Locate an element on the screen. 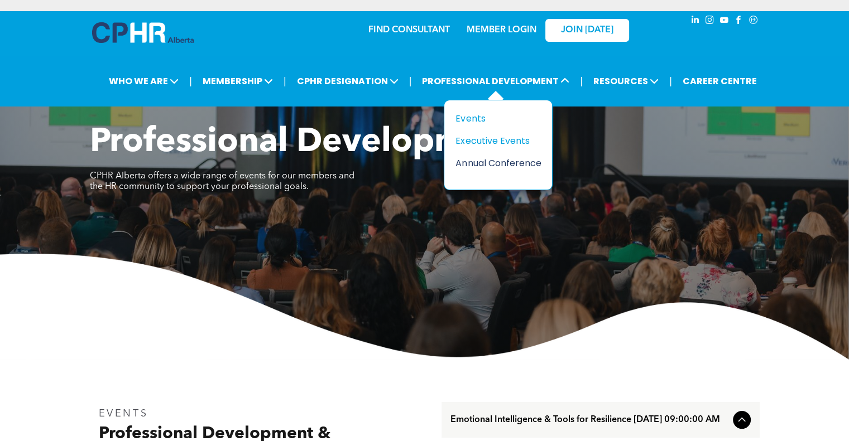  a: Social network is located at coordinates (753, 21).